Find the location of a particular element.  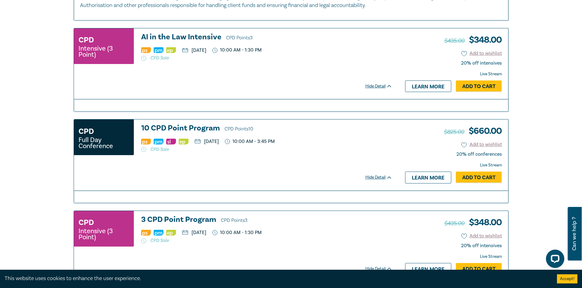

div: This website uses cookies to enhance the user experience. is located at coordinates (276, 279).